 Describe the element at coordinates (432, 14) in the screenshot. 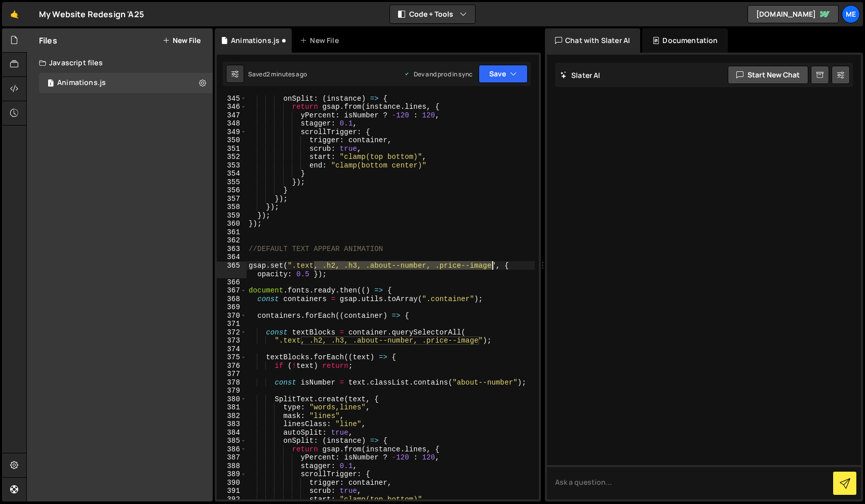

I see `button: Code + Tools` at that location.